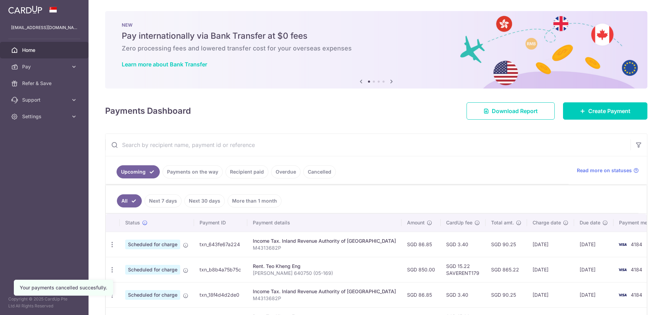  What do you see at coordinates (45, 117) in the screenshot?
I see `span: Settings` at bounding box center [45, 117].